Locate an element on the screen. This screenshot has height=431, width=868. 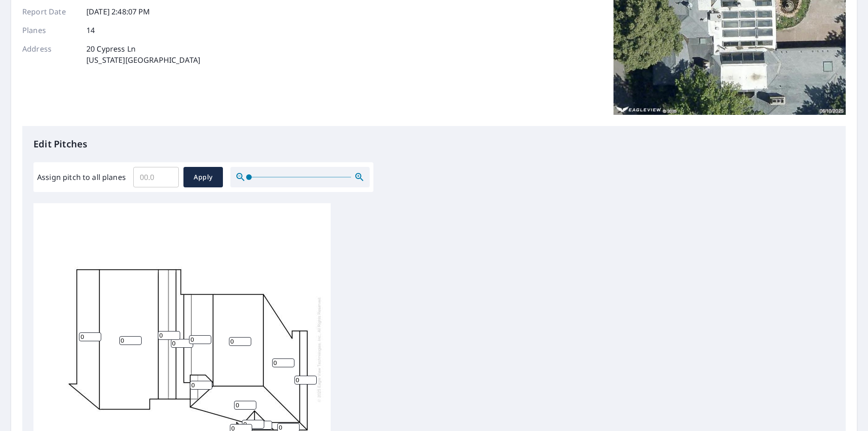
p: Report Date is located at coordinates (50, 12).